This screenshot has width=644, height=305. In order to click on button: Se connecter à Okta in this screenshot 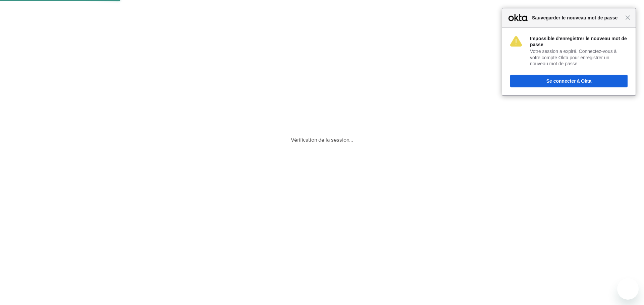, I will do `click(569, 81)`.